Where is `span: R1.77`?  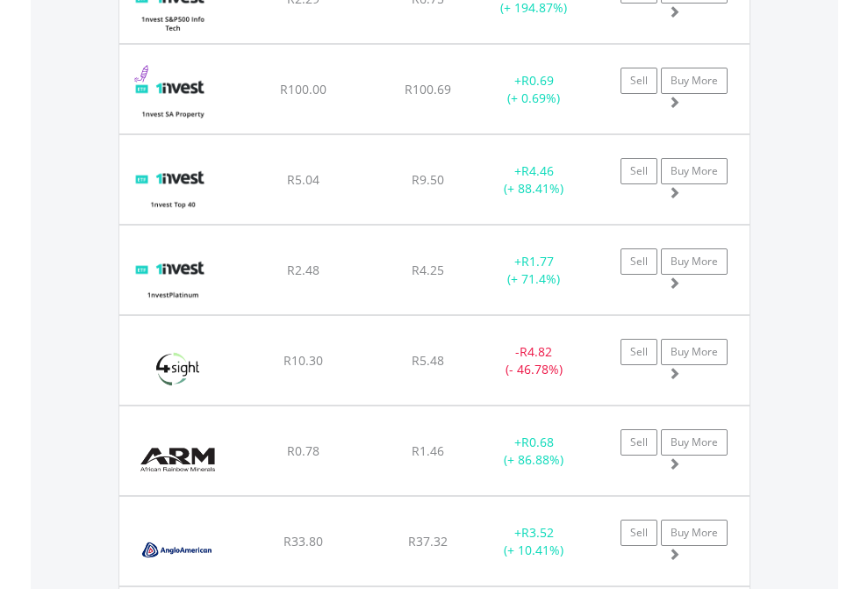
span: R1.77 is located at coordinates (537, 261).